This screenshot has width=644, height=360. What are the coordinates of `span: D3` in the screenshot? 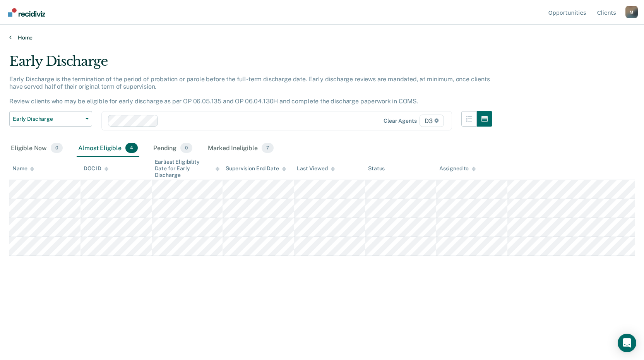 It's located at (431, 121).